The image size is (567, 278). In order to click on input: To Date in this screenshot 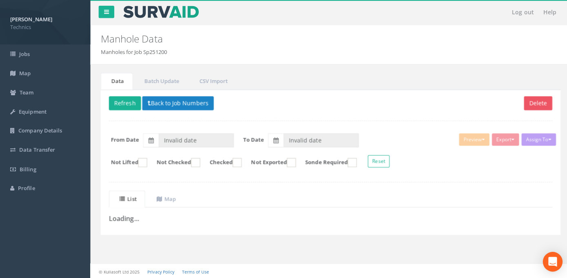, I will do `click(319, 139)`.